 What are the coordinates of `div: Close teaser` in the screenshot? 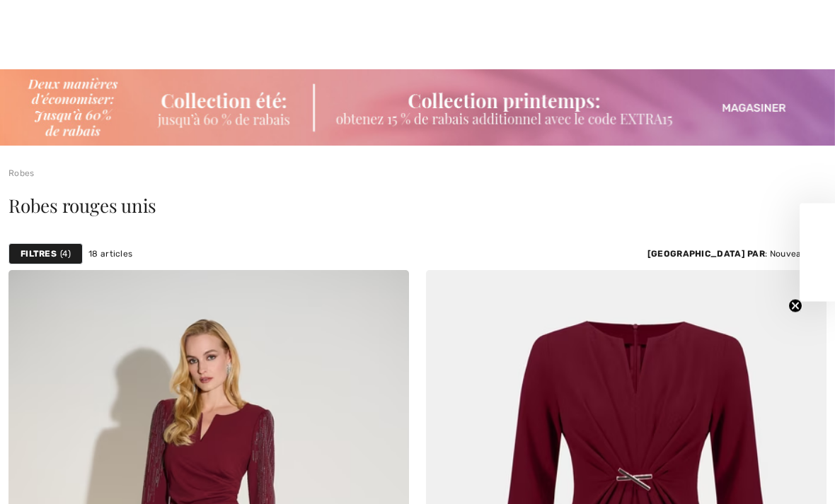 It's located at (817, 252).